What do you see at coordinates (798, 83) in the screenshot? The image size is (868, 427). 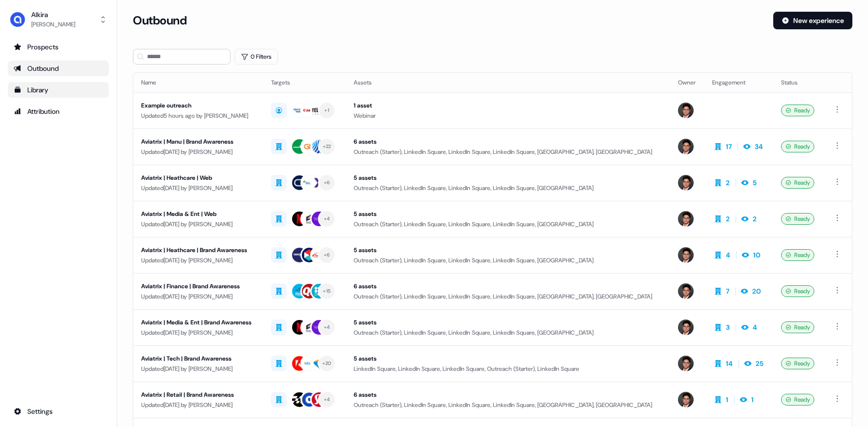 I see `th: Status` at bounding box center [798, 83].